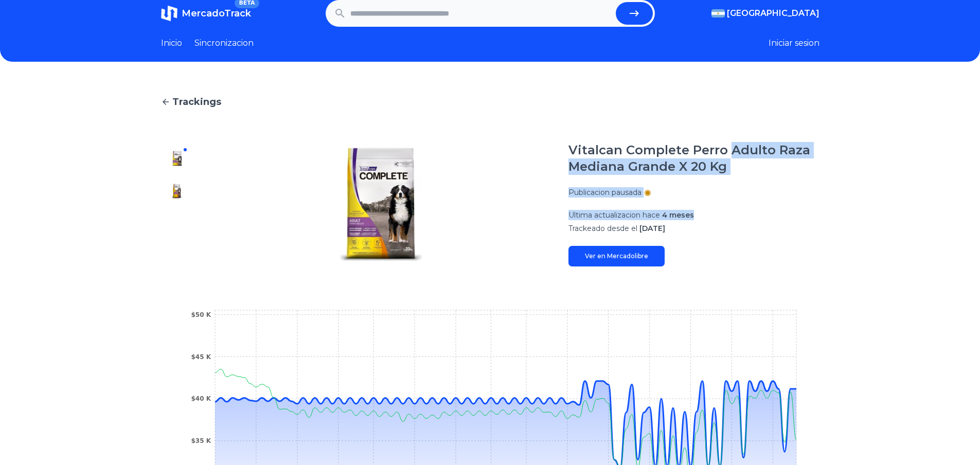 The width and height of the screenshot is (980, 465). What do you see at coordinates (605, 193) in the screenshot?
I see `p: Publicacion pausada` at bounding box center [605, 193].